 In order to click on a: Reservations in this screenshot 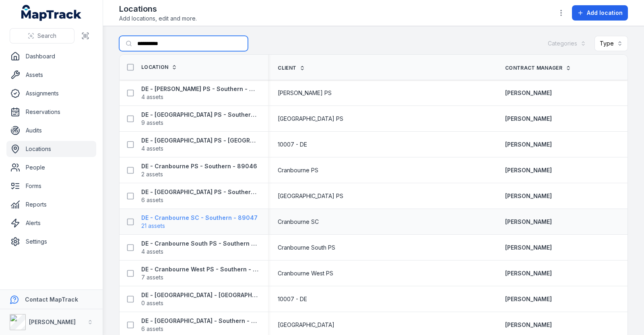, I will do `click(51, 112)`.